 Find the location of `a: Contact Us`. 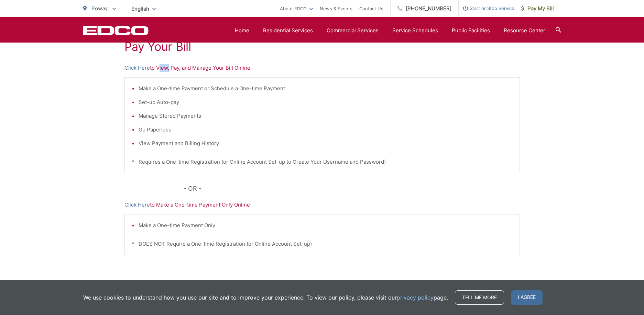

a: Contact Us is located at coordinates (371, 9).